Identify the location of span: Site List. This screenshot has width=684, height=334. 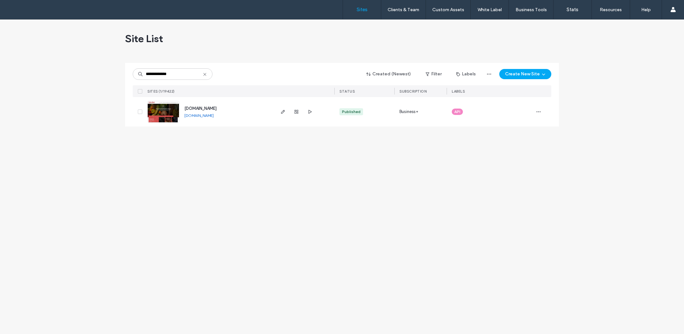
(144, 39).